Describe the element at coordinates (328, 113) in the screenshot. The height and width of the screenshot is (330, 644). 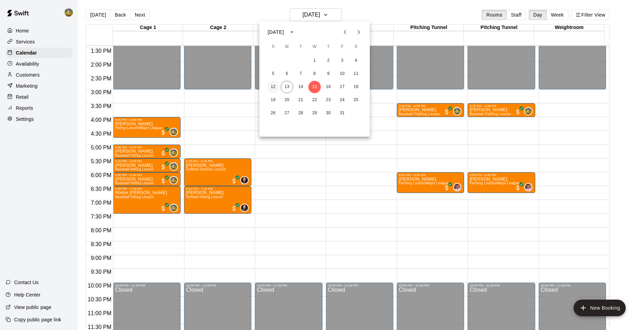
I see `button: 30` at that location.